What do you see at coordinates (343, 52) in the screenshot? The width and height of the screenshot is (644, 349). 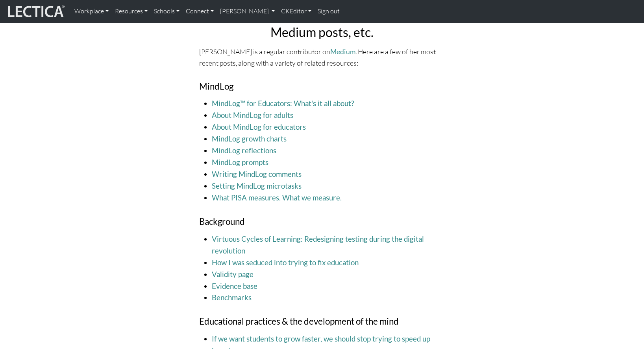 I see `a: Medium` at bounding box center [343, 52].